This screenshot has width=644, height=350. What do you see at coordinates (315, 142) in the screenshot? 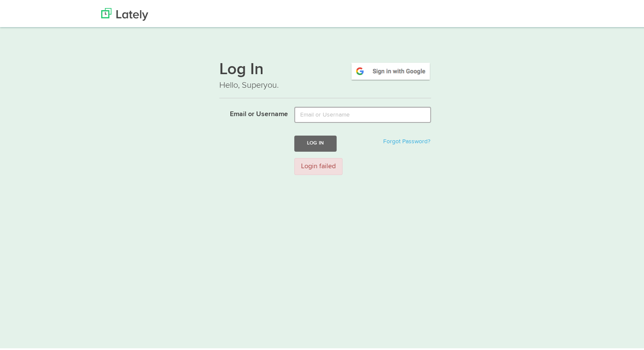
I see `button: Log In` at bounding box center [315, 142].